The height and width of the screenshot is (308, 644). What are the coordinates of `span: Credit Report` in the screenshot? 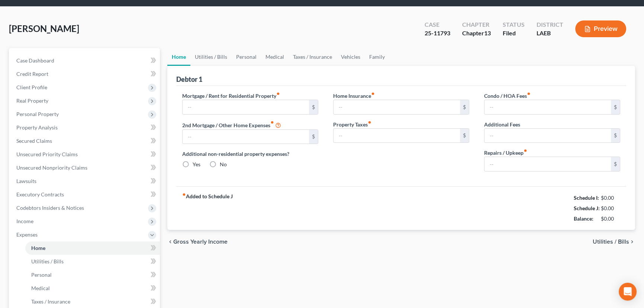 It's located at (32, 73).